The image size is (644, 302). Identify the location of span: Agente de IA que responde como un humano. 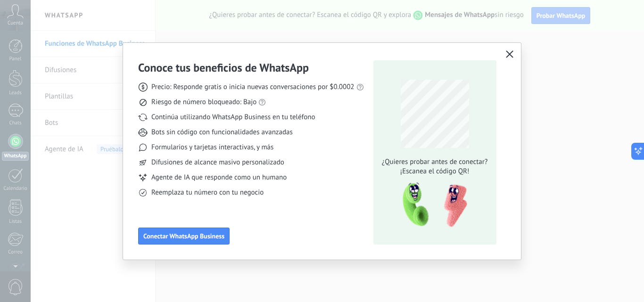
(219, 178).